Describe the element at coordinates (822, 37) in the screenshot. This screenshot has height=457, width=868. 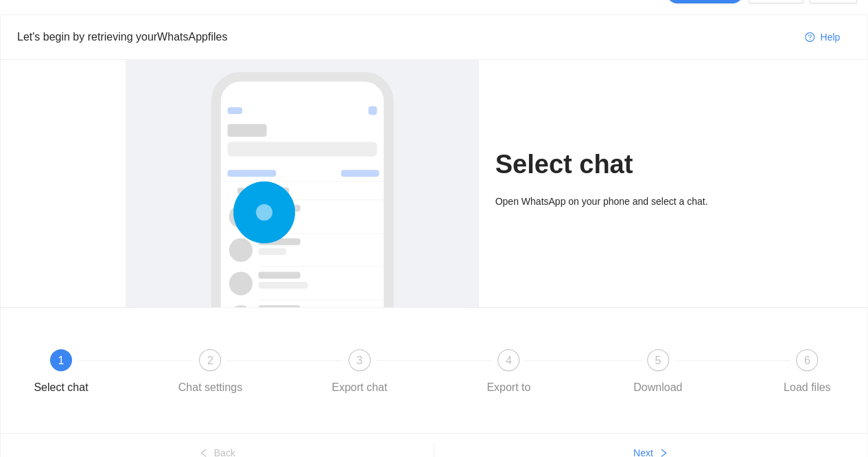
I see `button: question-circleHelp` at that location.